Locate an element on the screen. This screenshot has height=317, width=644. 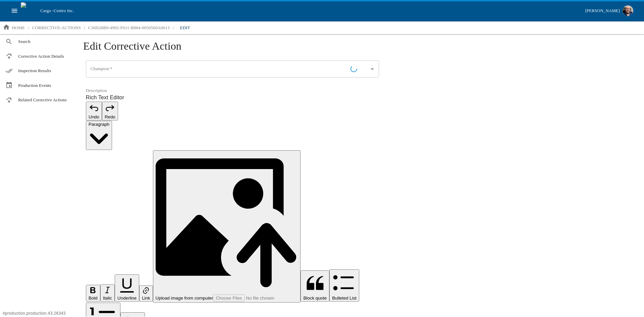
button: Bold is located at coordinates (93, 293).